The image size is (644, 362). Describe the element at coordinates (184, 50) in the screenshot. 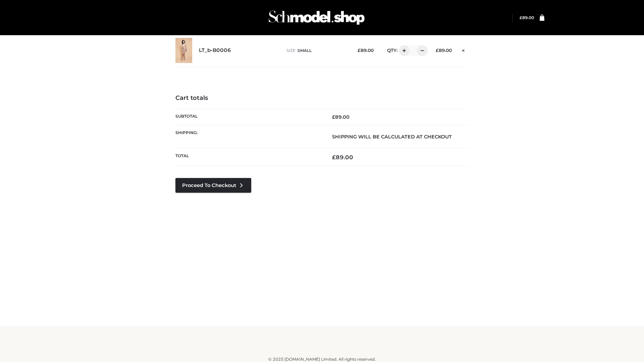

I see `img: LT_b-B0006 - SMALL` at that location.